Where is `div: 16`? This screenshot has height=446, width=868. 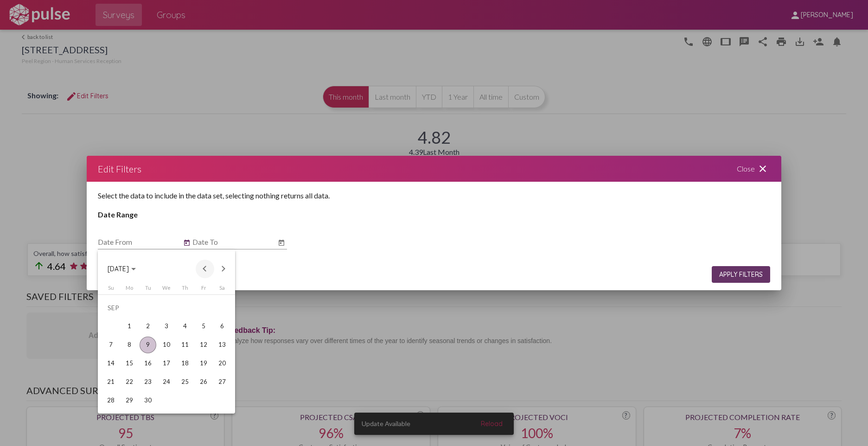
div: 16 is located at coordinates (148, 363).